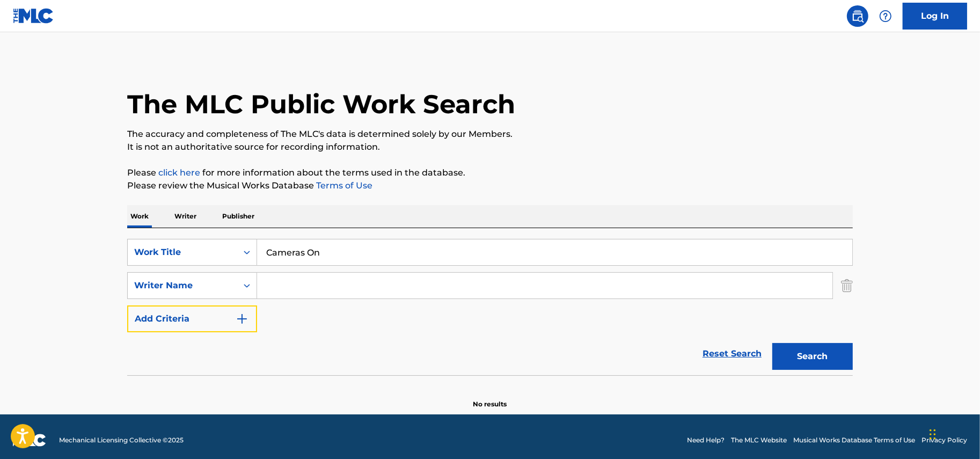  What do you see at coordinates (343, 185) in the screenshot?
I see `a: Terms of Use` at bounding box center [343, 185].